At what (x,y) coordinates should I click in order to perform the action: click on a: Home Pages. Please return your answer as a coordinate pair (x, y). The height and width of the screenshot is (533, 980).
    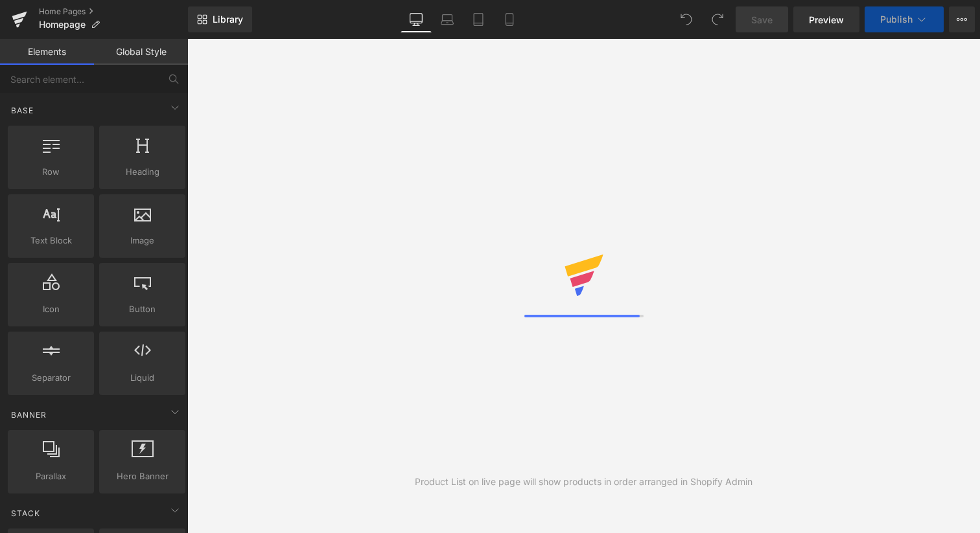
    Looking at the image, I should click on (113, 11).